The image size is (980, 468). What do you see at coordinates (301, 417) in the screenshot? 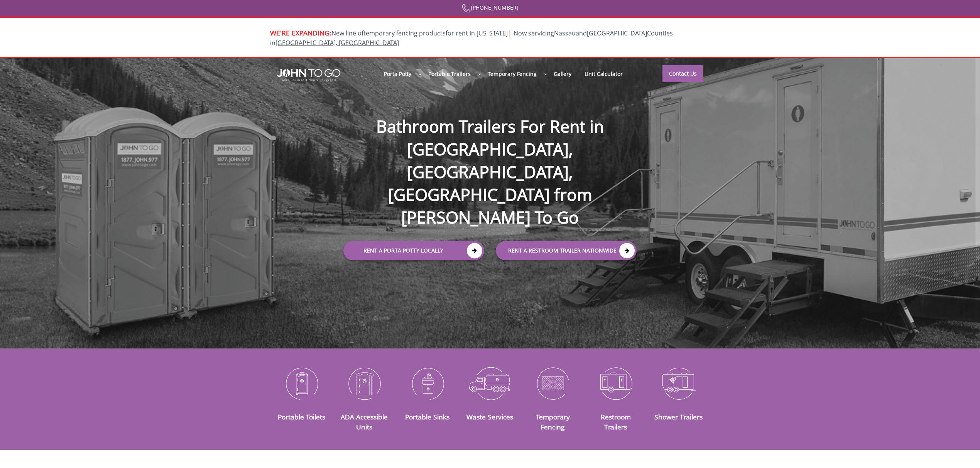
I see `a: Portable Toilets` at bounding box center [301, 417].